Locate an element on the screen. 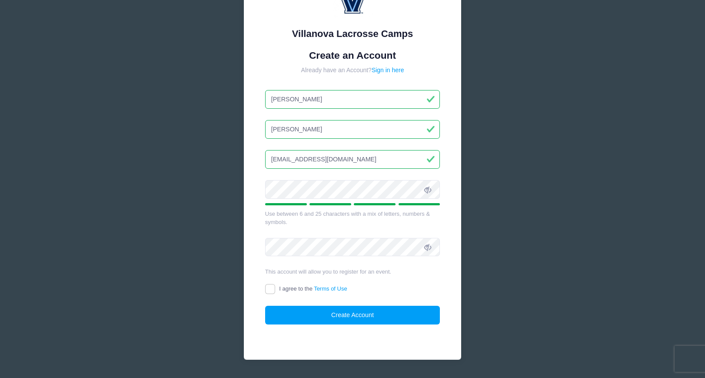 Image resolution: width=705 pixels, height=378 pixels. input: I agree to theTerms of Use is located at coordinates (270, 289).